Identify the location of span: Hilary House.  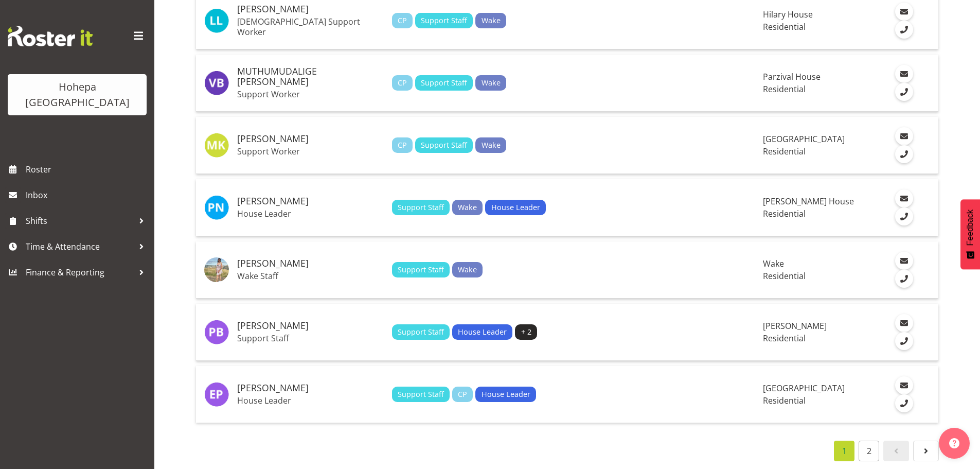
(787, 14).